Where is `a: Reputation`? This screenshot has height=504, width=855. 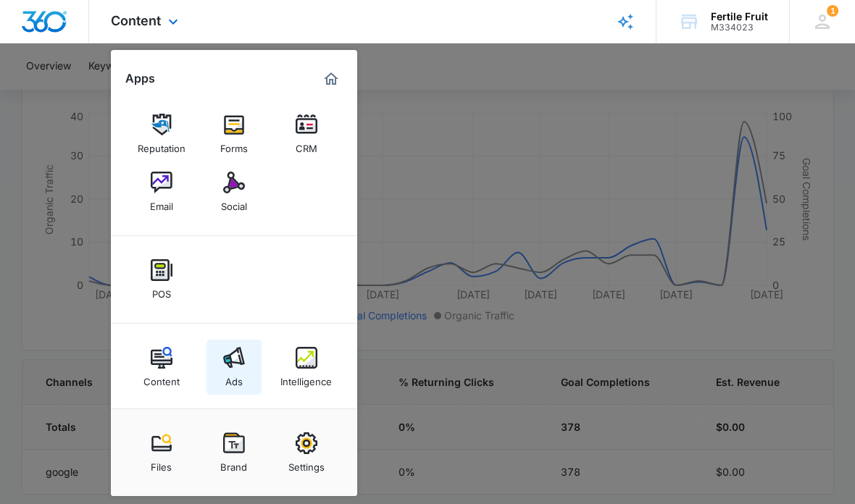
a: Reputation is located at coordinates (162, 134).